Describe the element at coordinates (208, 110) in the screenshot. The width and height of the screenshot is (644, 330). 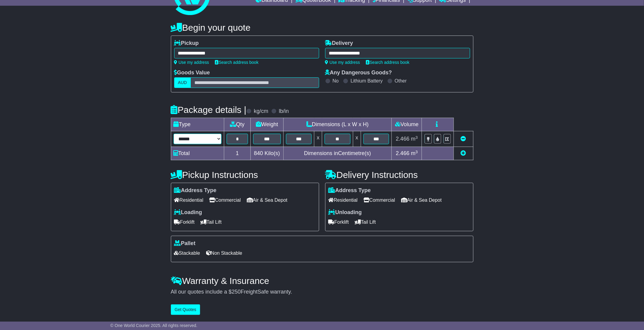
I see `h4: Package details |` at that location.